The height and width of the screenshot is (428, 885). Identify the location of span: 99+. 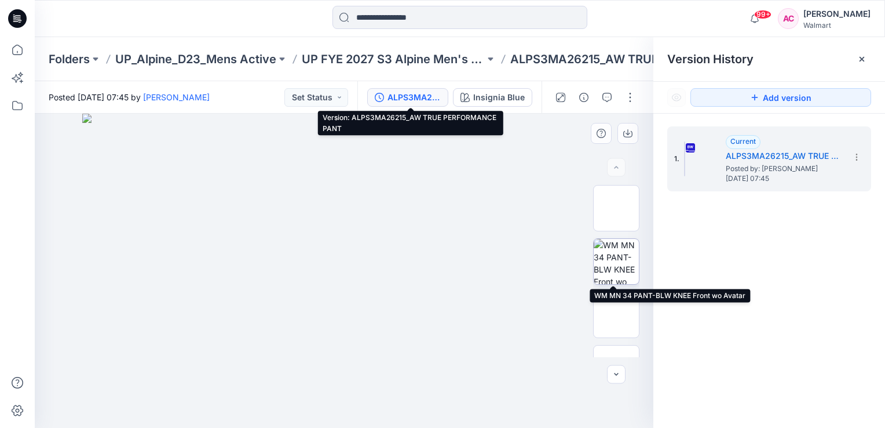
(763, 14).